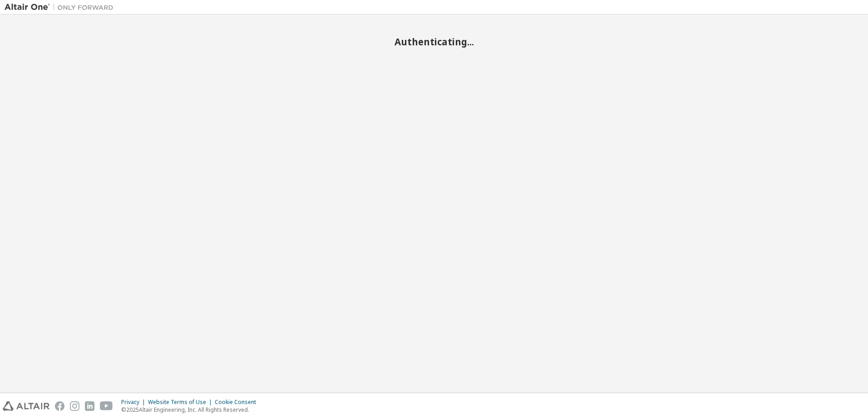 Image resolution: width=868 pixels, height=419 pixels. Describe the element at coordinates (134, 402) in the screenshot. I see `div: Privacy` at that location.